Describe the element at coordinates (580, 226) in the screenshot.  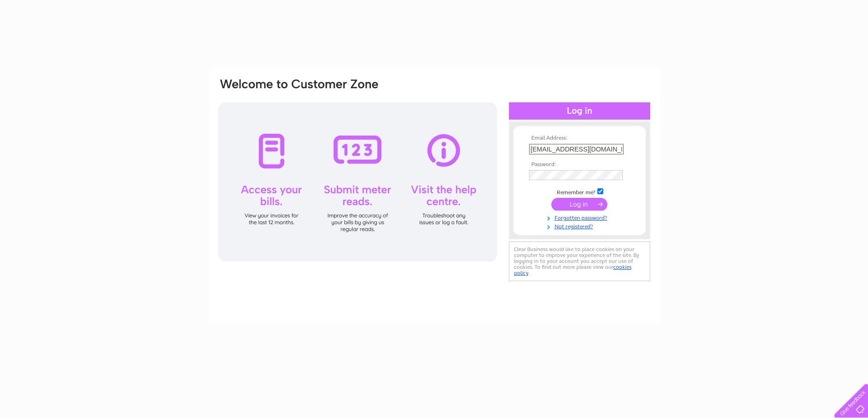
I see `a: Not registered?` at that location.